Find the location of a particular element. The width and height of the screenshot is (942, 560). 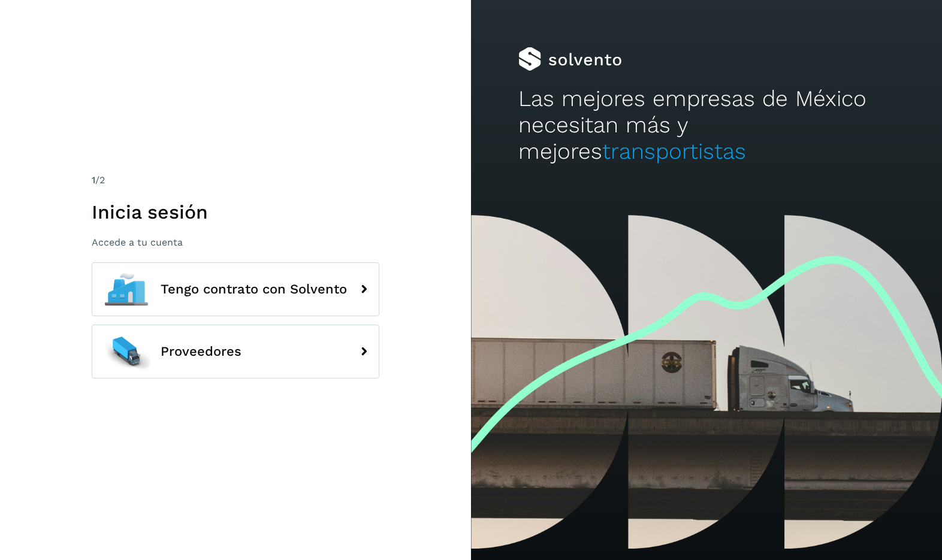

span: 1 is located at coordinates (93, 180).